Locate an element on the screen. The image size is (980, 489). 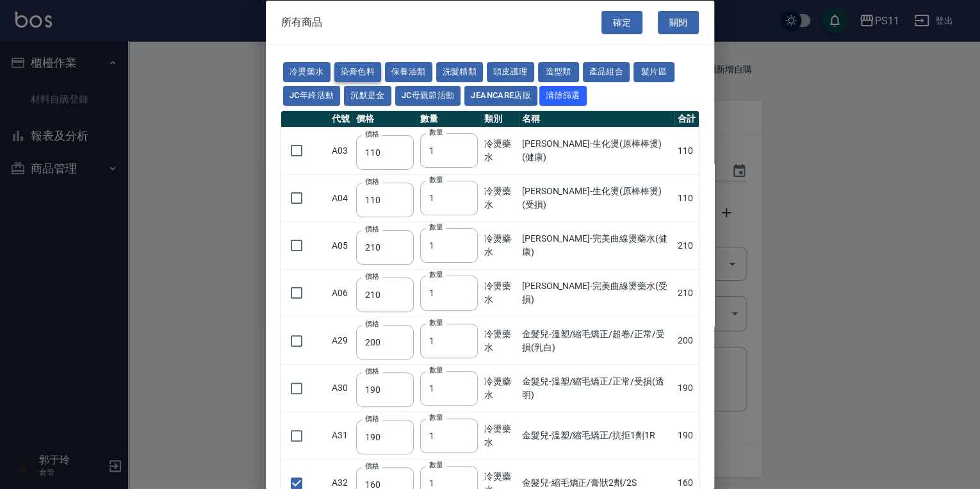
td: A03 is located at coordinates (341, 151).